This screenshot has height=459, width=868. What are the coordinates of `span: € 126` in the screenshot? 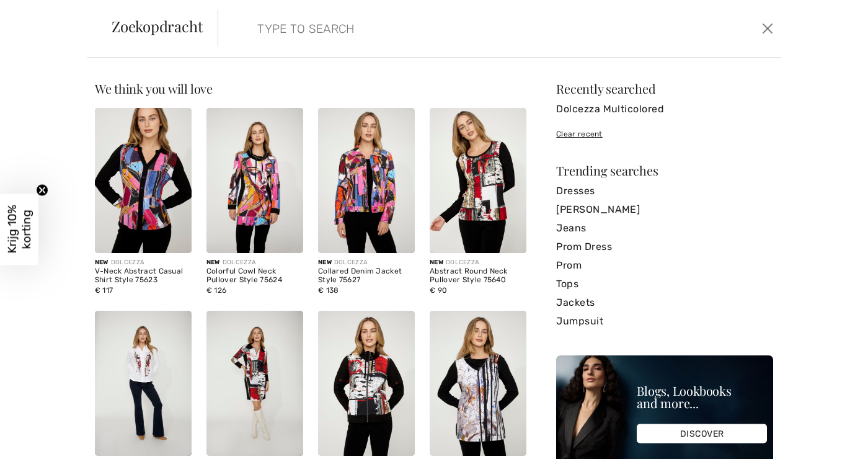 It's located at (216, 290).